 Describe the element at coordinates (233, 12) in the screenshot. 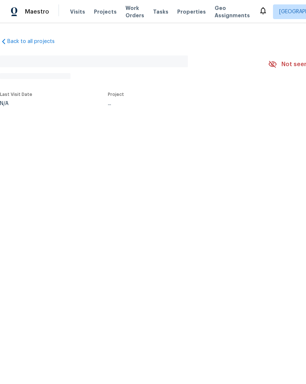

I see `span: Geo Assignments` at that location.